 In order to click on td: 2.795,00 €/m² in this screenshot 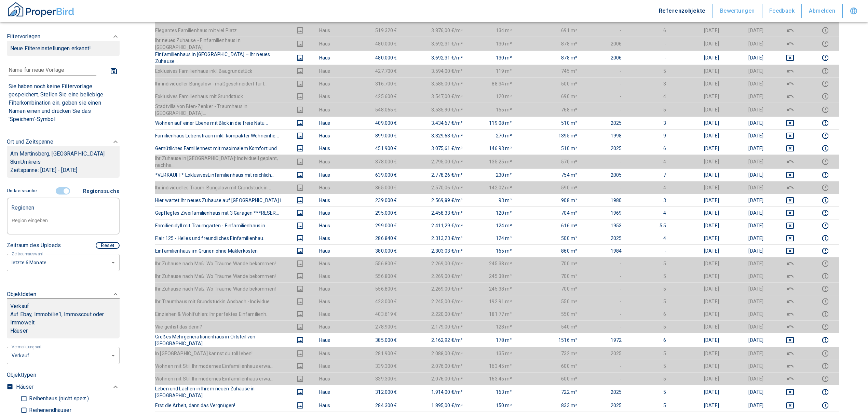, I will do `click(435, 161)`.